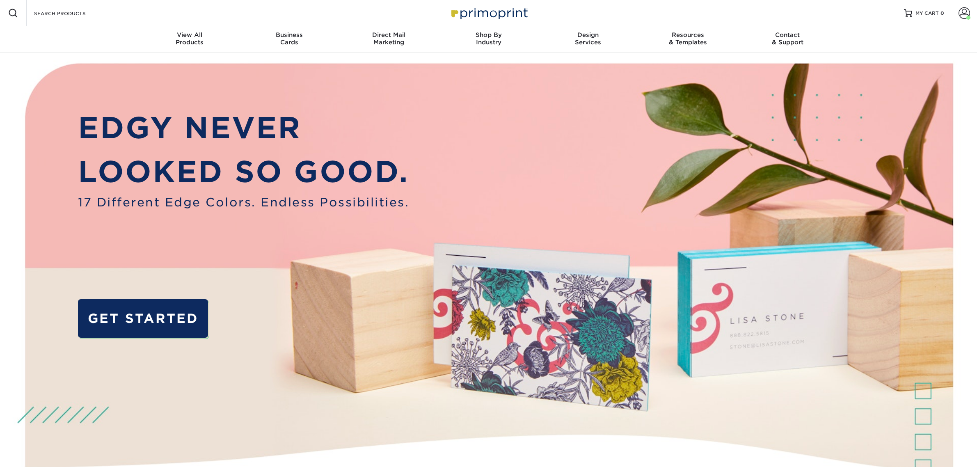 This screenshot has width=977, height=467. Describe the element at coordinates (289, 35) in the screenshot. I see `span: Business` at that location.